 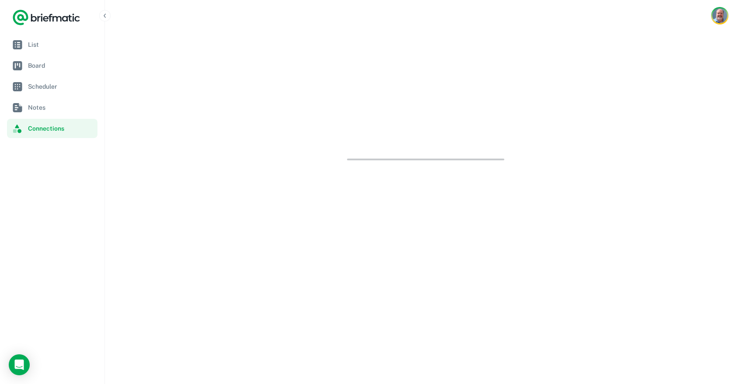 I want to click on a: Logo, so click(x=46, y=17).